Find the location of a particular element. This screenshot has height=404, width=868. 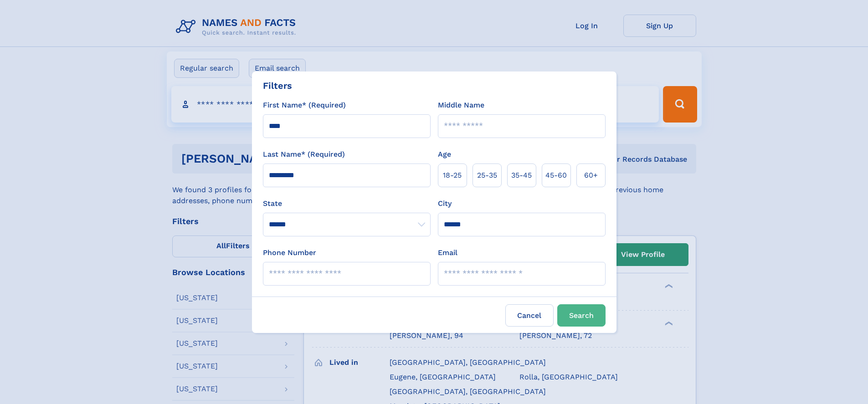

span: 60+ is located at coordinates (591, 175).